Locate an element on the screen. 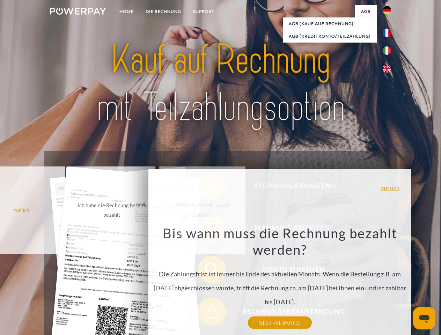 This screenshot has height=335, width=441. a: DIE RECHNUNG is located at coordinates (163, 12).